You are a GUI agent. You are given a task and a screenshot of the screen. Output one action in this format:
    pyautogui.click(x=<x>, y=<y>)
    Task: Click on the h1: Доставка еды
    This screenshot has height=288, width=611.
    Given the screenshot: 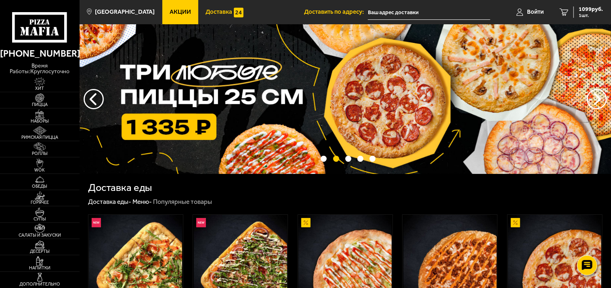 What is the action you would take?
    pyautogui.click(x=120, y=187)
    